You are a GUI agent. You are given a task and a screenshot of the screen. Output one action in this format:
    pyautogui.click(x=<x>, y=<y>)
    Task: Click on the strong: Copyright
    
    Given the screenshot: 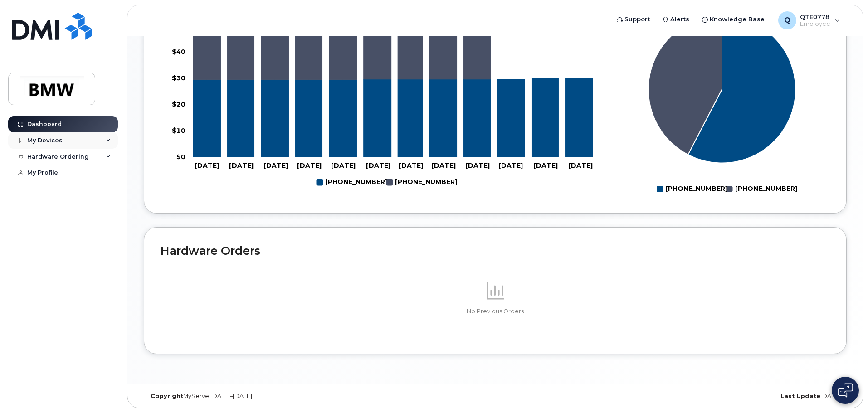 What is the action you would take?
    pyautogui.click(x=167, y=395)
    